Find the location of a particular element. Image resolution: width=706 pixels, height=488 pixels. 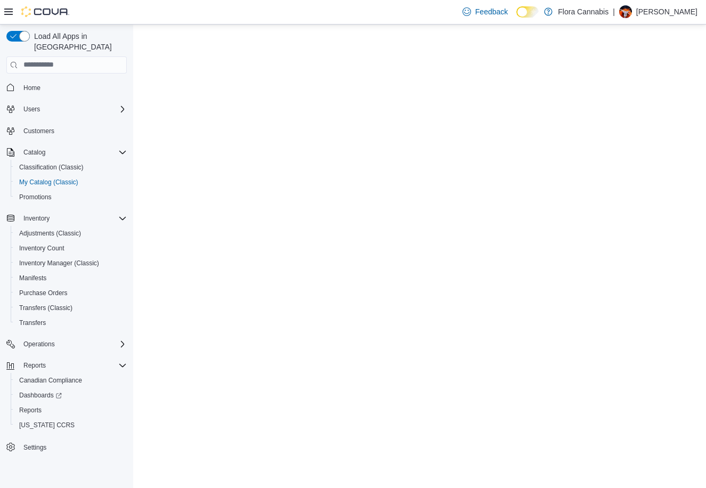

button: Transfers is located at coordinates (71, 323).